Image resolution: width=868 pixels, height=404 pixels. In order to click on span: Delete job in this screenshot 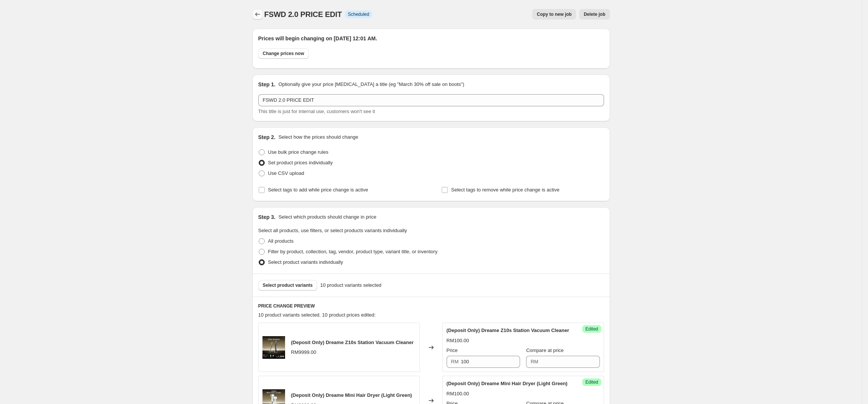, I will do `click(594, 14)`.